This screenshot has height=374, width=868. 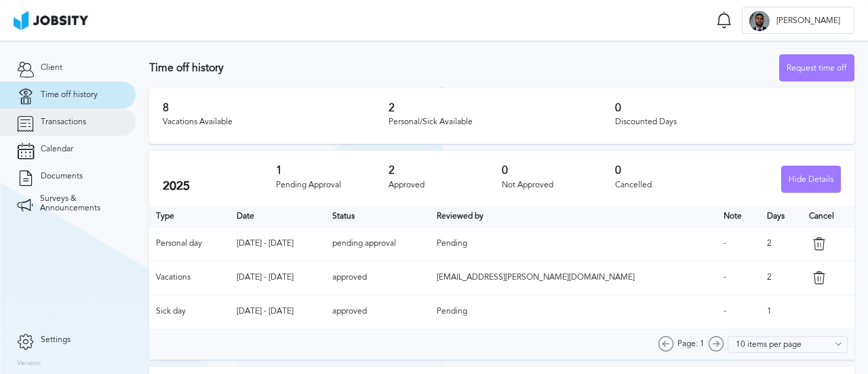 What do you see at coordinates (333, 170) in the screenshot?
I see `h3: 1` at bounding box center [333, 170].